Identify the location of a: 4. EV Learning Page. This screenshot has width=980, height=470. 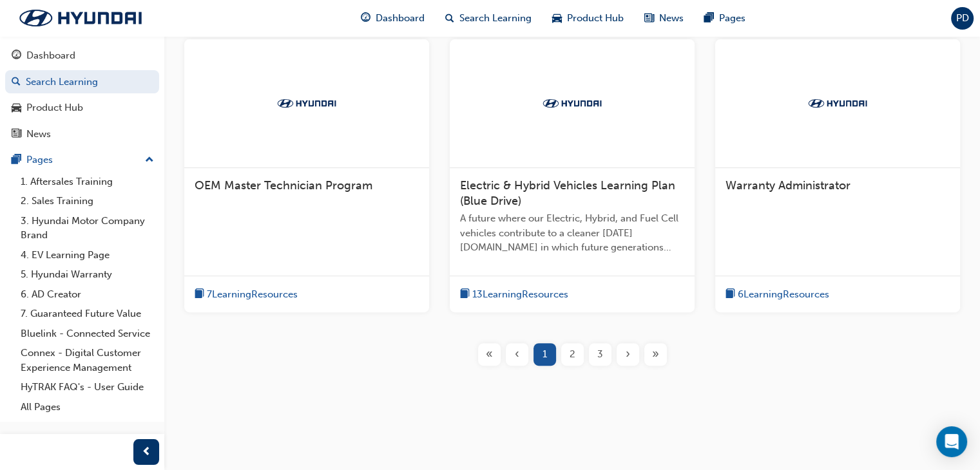
(87, 255).